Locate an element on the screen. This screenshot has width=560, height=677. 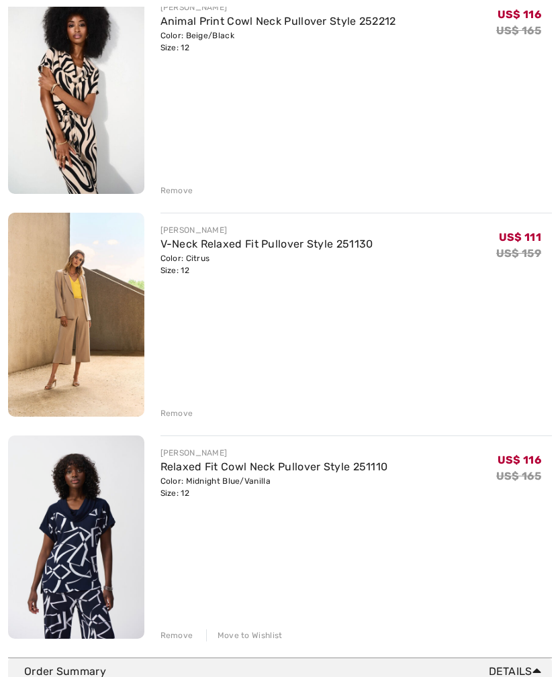
a: Relaxed Fit Cowl Neck Pullover Style 251110 is located at coordinates (274, 467).